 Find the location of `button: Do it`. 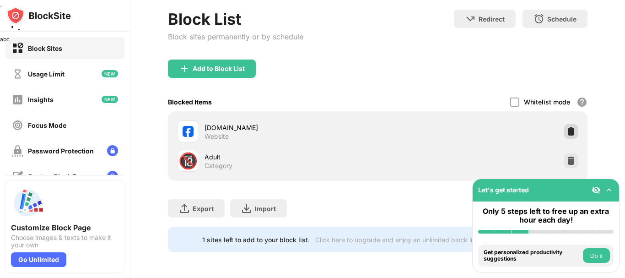

button: Do it is located at coordinates (596, 255).